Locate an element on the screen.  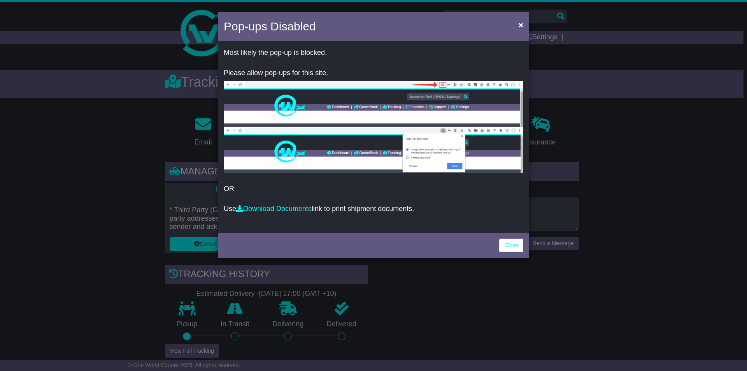
img: allow-popup-1.png is located at coordinates (373, 104).